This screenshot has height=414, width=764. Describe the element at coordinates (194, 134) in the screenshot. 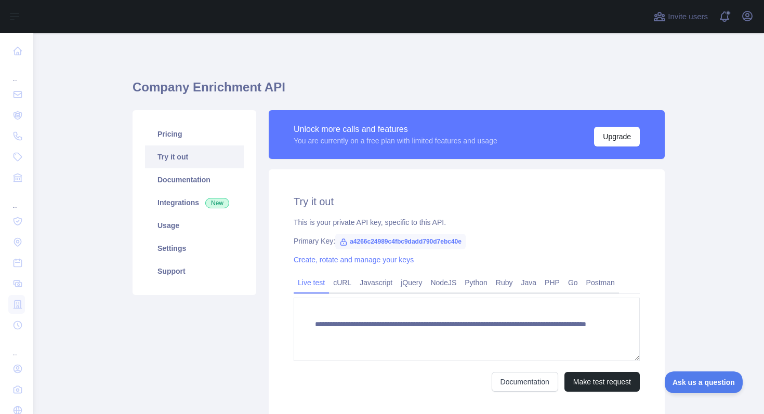

I see `a: Pricing` at that location.